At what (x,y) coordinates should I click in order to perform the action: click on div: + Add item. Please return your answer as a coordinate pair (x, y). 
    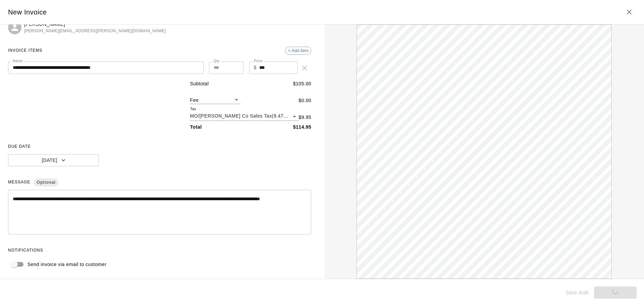
    Looking at the image, I should click on (298, 51).